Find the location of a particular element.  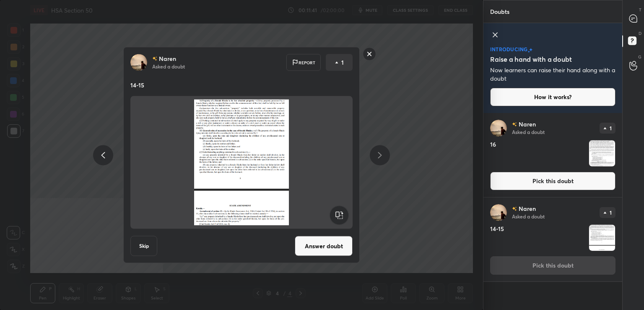

img: small-star.76a44327.svg is located at coordinates (529, 51).